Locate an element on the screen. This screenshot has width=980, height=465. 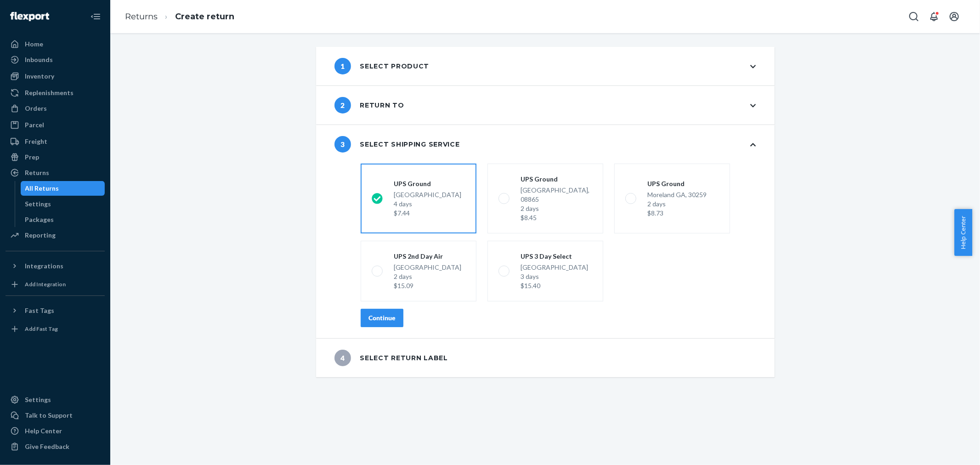
span: 2 is located at coordinates (343, 105).